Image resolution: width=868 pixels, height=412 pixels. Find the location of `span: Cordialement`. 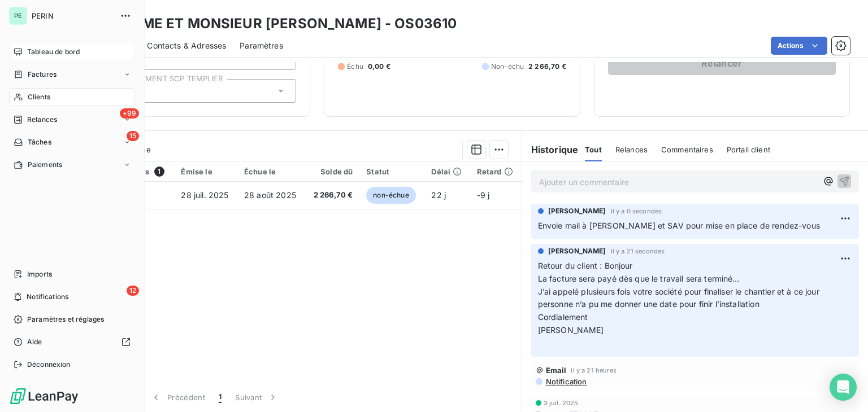

span: Cordialement is located at coordinates (563, 316).